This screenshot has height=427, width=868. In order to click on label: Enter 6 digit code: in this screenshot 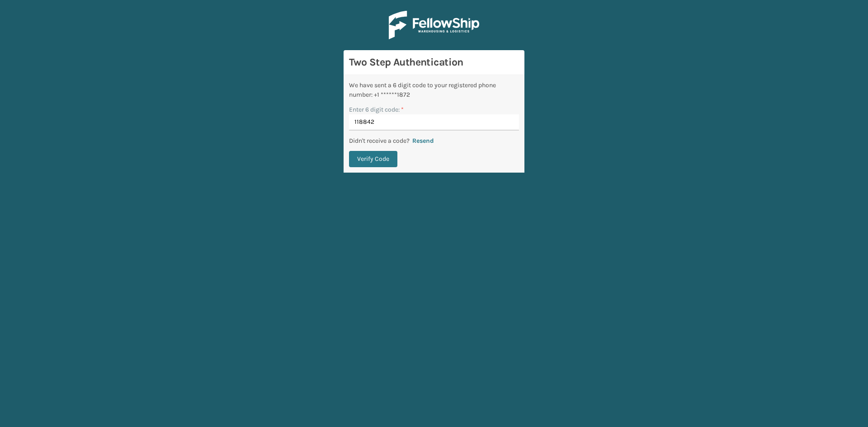, I will do `click(376, 109)`.